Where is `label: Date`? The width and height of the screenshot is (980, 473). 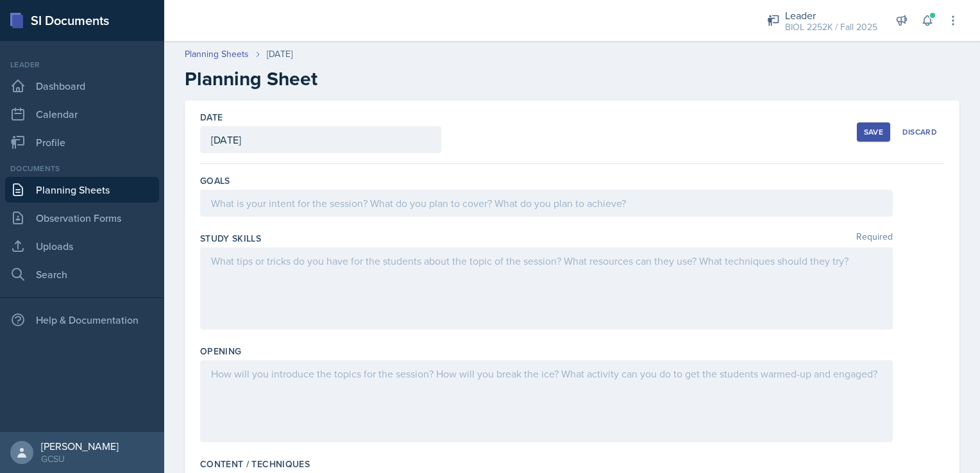 label: Date is located at coordinates (211, 117).